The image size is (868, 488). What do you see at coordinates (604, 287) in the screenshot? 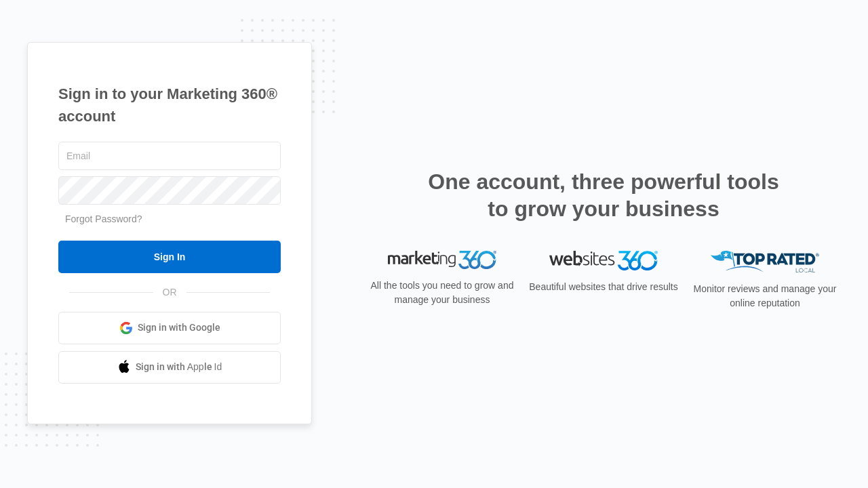
I see `p: Beautiful websites that drive results` at bounding box center [604, 287].